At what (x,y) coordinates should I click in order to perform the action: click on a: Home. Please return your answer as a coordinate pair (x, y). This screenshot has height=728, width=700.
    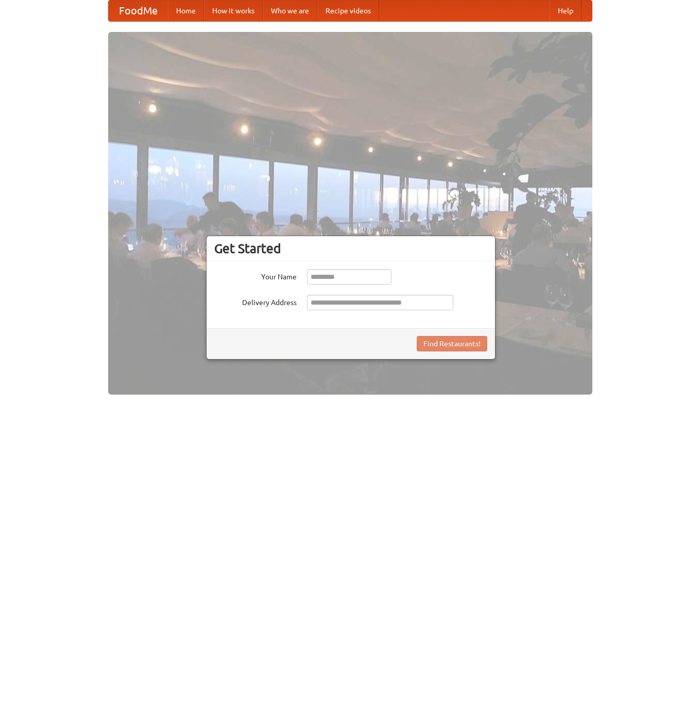
    Looking at the image, I should click on (186, 11).